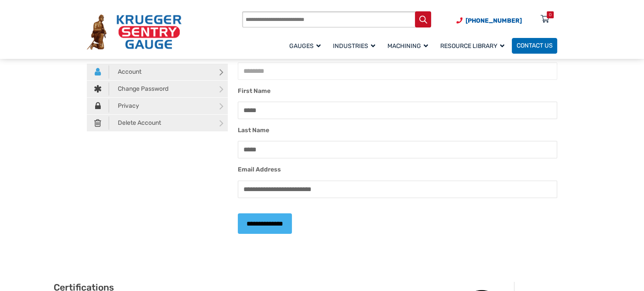 The image size is (644, 291). I want to click on label: Email Address, so click(259, 169).